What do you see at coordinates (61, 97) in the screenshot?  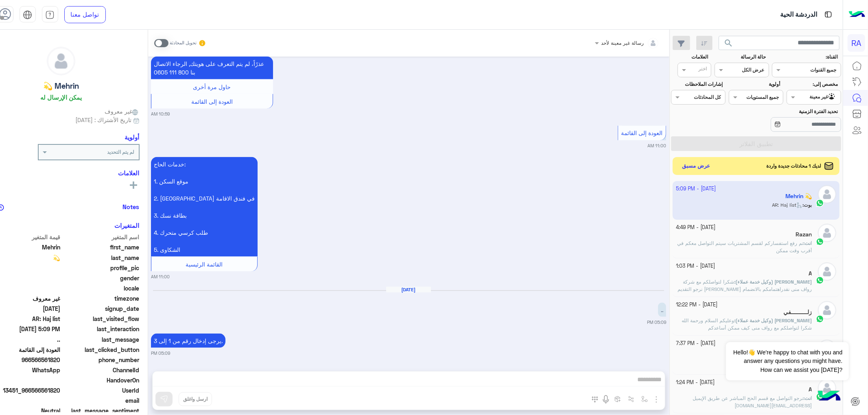 I see `h6: يمكن الإرسال له` at bounding box center [61, 97].